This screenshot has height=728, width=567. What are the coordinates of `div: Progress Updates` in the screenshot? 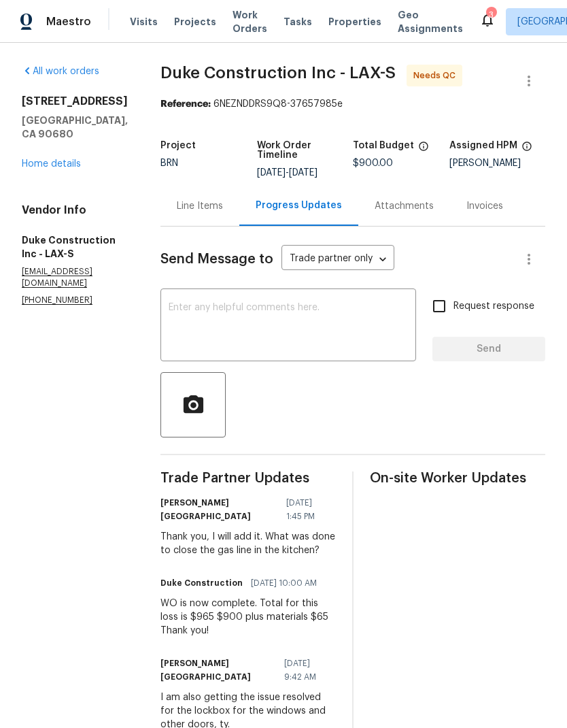 It's located at (299, 205).